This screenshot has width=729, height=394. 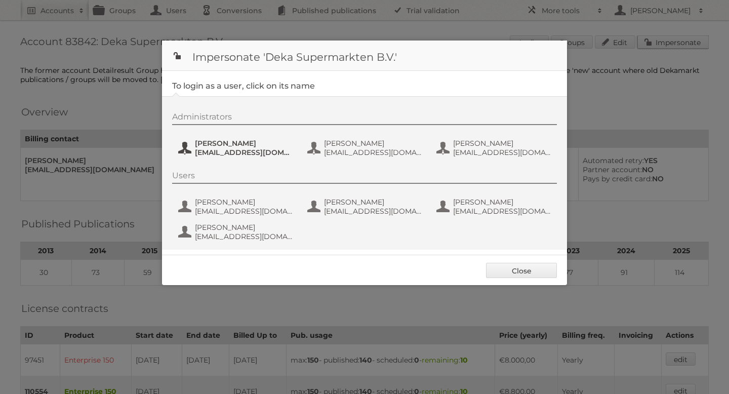 I want to click on a: Close, so click(x=521, y=270).